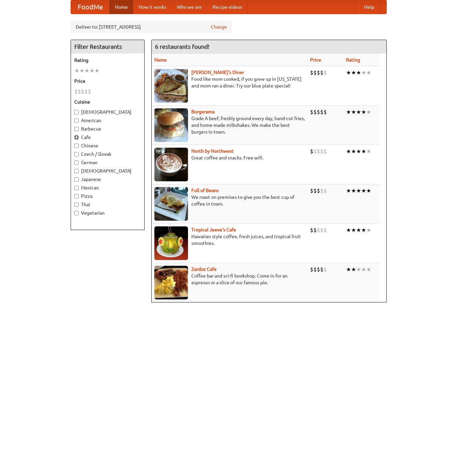  Describe the element at coordinates (229, 240) in the screenshot. I see `p: Hawaiian style coffee, fresh juices, and tropical fruit smoothies.` at that location.